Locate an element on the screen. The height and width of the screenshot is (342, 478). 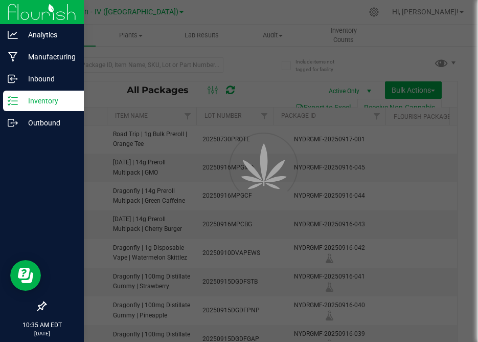
inline-svg: Outbound is located at coordinates (13, 123).